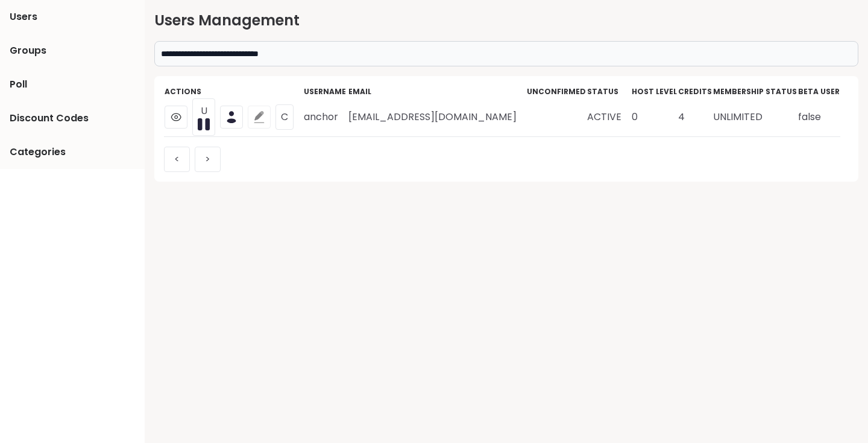  What do you see at coordinates (18, 84) in the screenshot?
I see `span: Poll` at bounding box center [18, 84].